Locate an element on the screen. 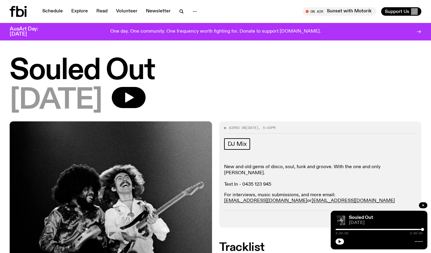 The width and height of the screenshot is (431, 253). a: Read is located at coordinates (102, 11).